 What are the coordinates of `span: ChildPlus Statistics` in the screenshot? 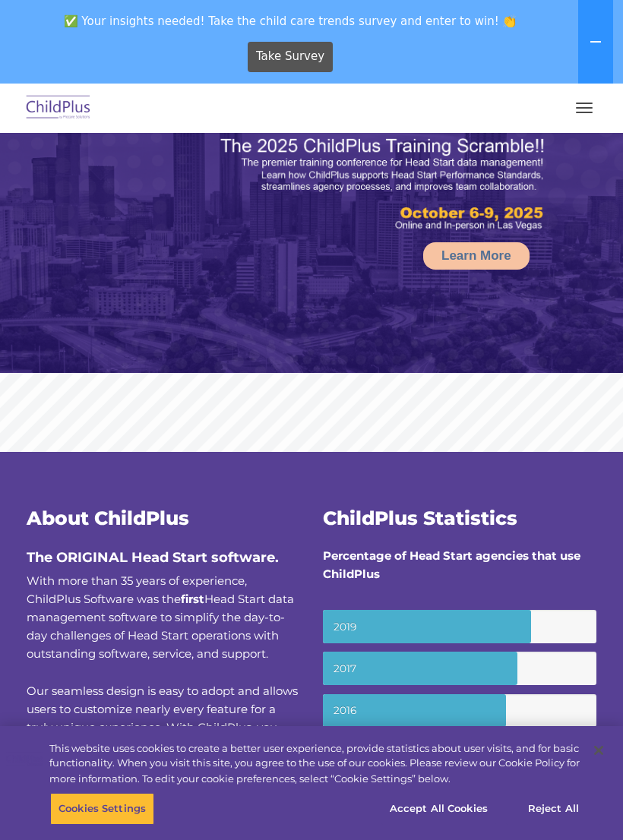 It's located at (420, 518).